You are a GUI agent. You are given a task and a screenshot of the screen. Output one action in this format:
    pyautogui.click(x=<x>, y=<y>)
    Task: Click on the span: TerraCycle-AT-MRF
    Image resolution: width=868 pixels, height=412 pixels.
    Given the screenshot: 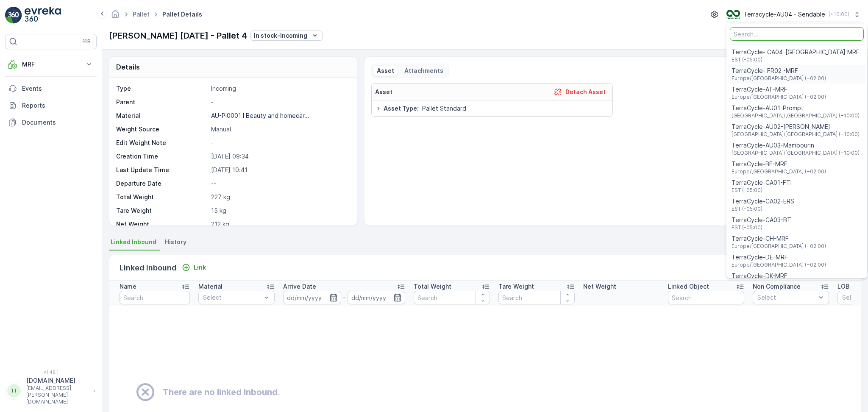 What is the action you would take?
    pyautogui.click(x=778, y=90)
    